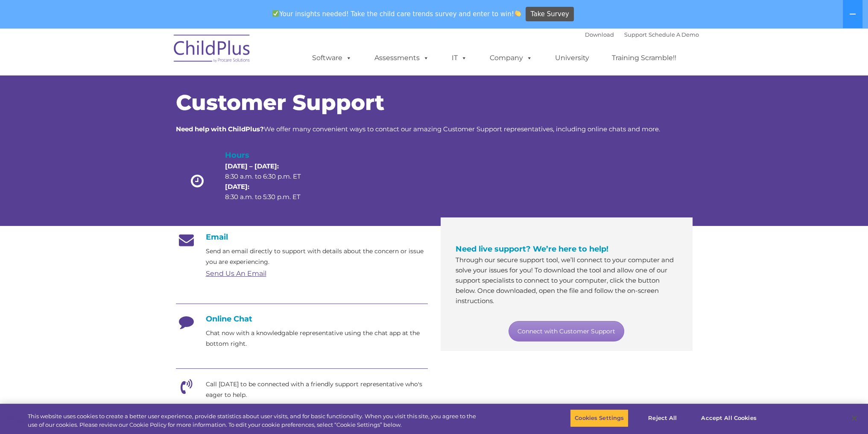 The width and height of the screenshot is (868, 434). What do you see at coordinates (567, 281) in the screenshot?
I see `p: Through our secure support tool, we’ll connect to your computer and solve your issues for you! To...` at bounding box center [567, 281].